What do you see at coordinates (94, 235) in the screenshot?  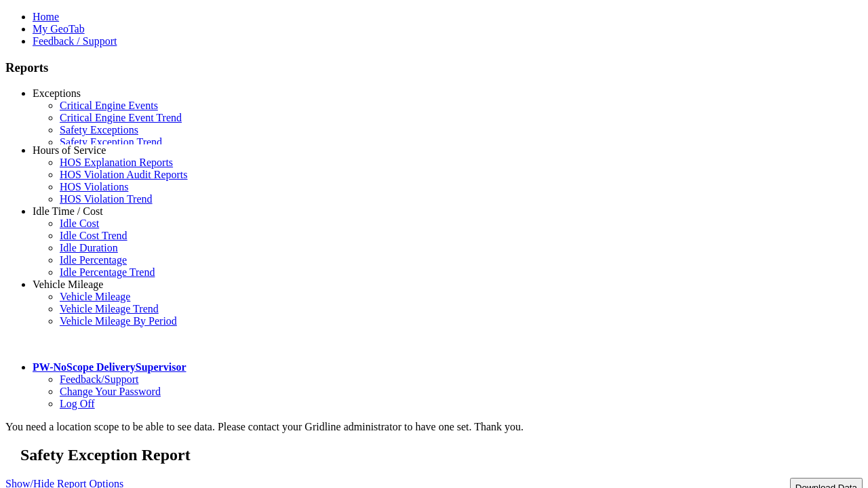 I see `a: Idle Cost Trend` at bounding box center [94, 235].